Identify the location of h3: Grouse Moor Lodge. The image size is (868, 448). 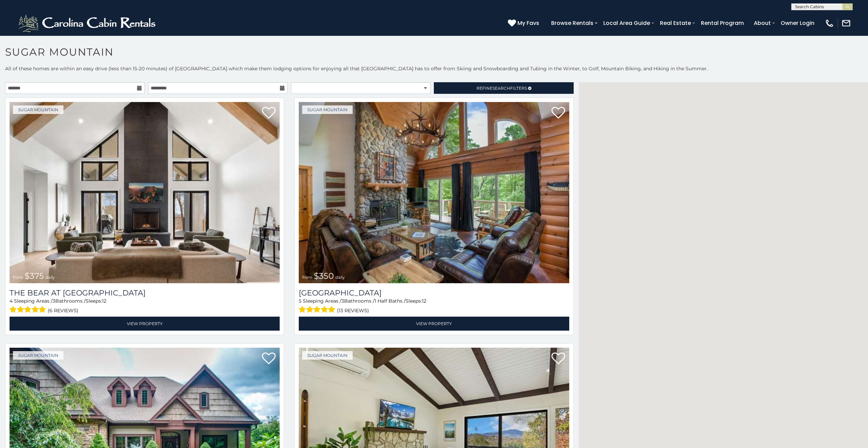
(434, 293).